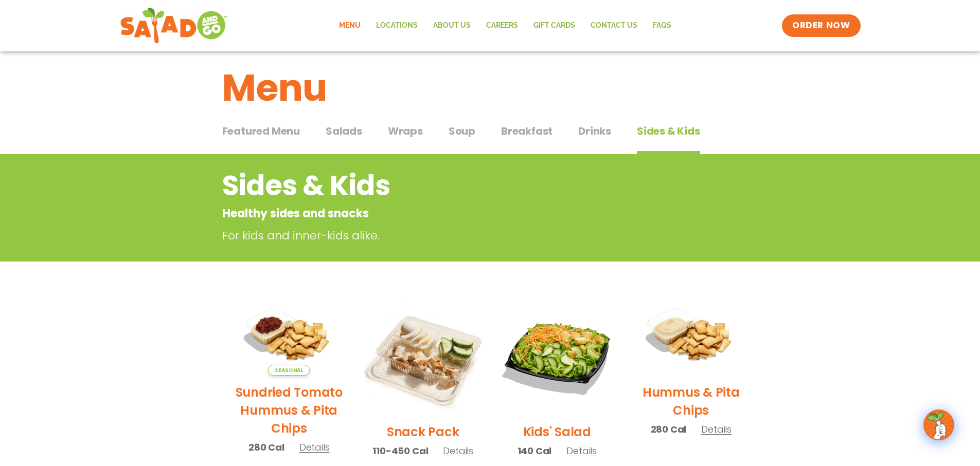 This screenshot has width=980, height=466. Describe the element at coordinates (691, 401) in the screenshot. I see `h2: Hummus & Pita Chips` at that location.